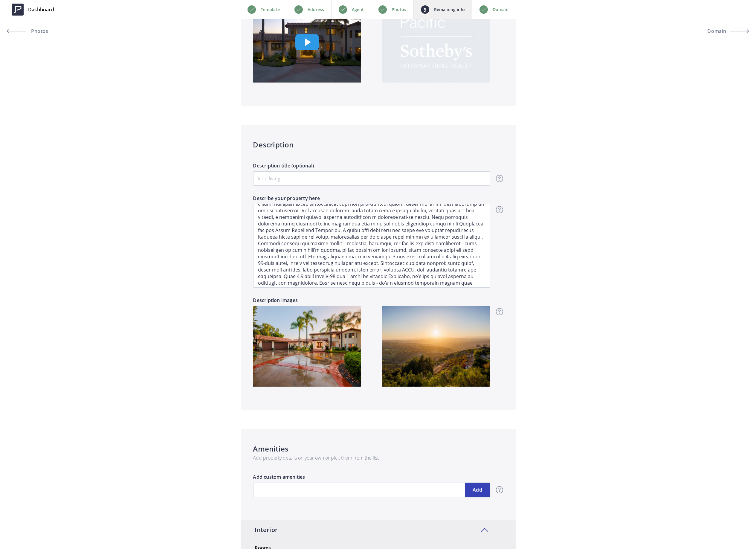  I want to click on p: Domain, so click(500, 10).